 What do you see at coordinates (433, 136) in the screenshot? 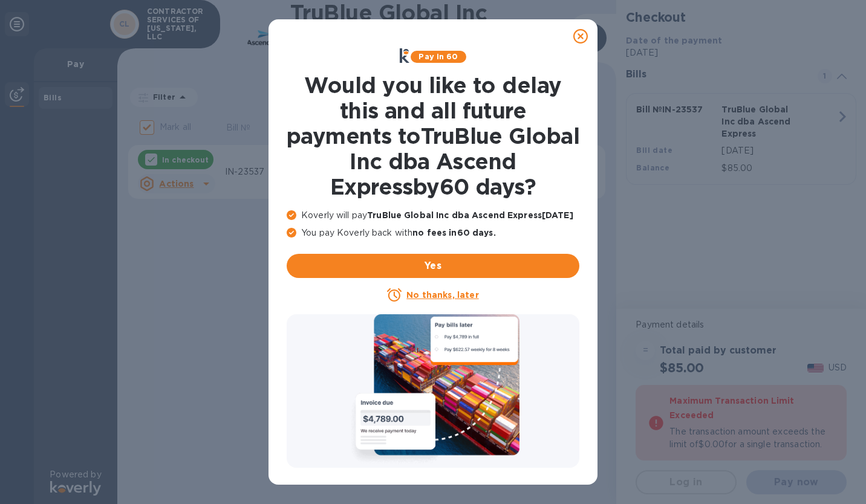
I see `h1: Would you like to delay this and all future payments to TruBlue Global Inc dba Ascend Express by ...` at bounding box center [433, 136].